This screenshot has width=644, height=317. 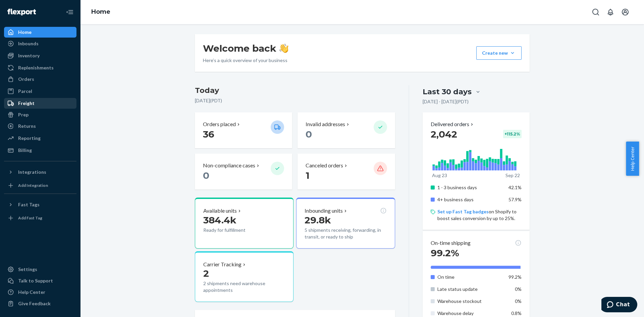 What do you see at coordinates (346, 130) in the screenshot?
I see `button: Invalid addresses 0` at bounding box center [346, 130].